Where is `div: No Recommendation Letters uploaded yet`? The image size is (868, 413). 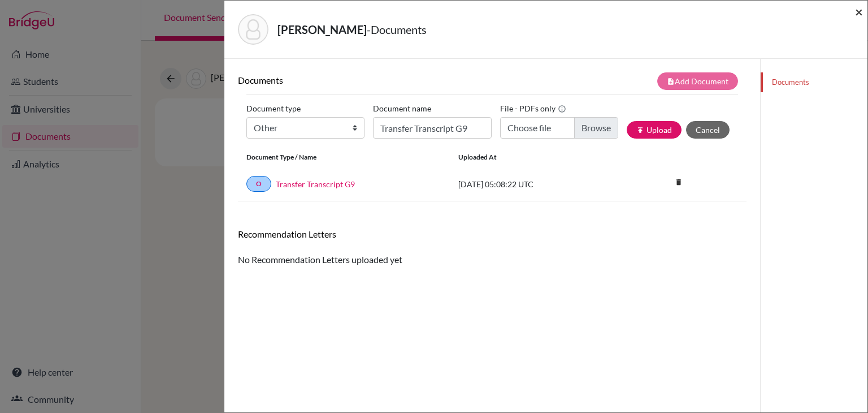 div: No Recommendation Letters uploaded yet is located at coordinates (492, 247).